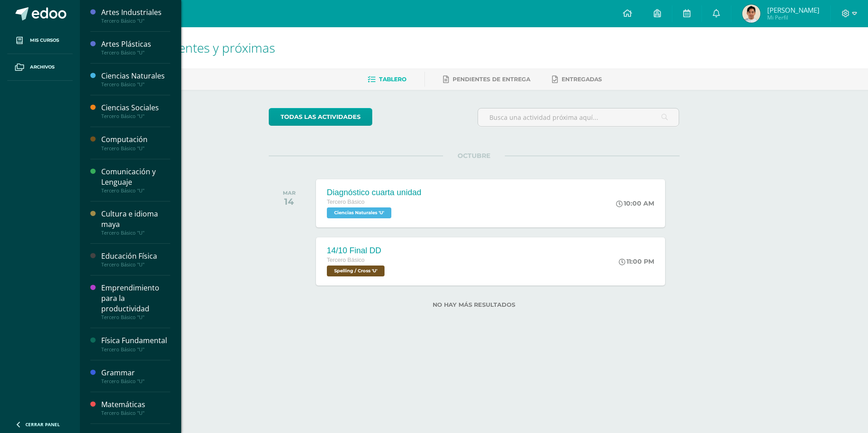 This screenshot has height=433, width=868. What do you see at coordinates (44, 40) in the screenshot?
I see `span: Mis cursos` at bounding box center [44, 40].